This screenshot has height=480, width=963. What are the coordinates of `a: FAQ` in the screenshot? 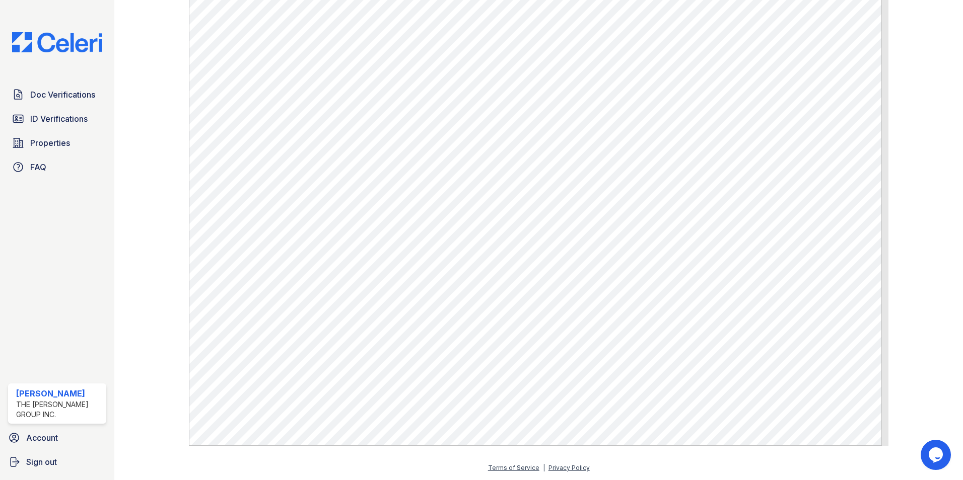 It's located at (57, 167).